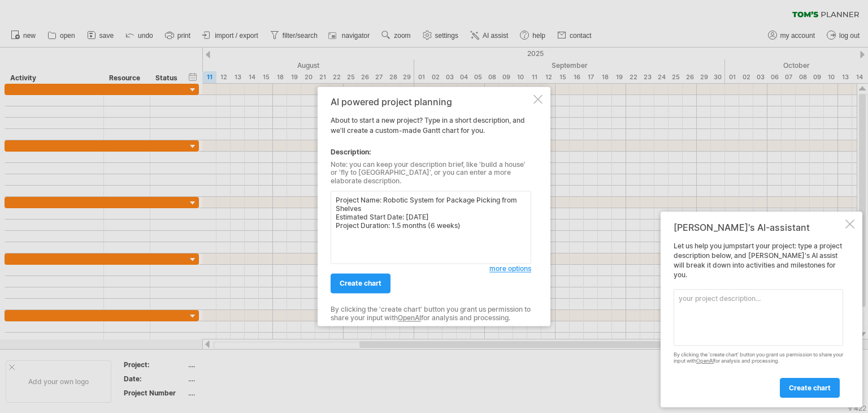 This screenshot has height=413, width=868. Describe the element at coordinates (430, 152) in the screenshot. I see `div: Description:` at that location.